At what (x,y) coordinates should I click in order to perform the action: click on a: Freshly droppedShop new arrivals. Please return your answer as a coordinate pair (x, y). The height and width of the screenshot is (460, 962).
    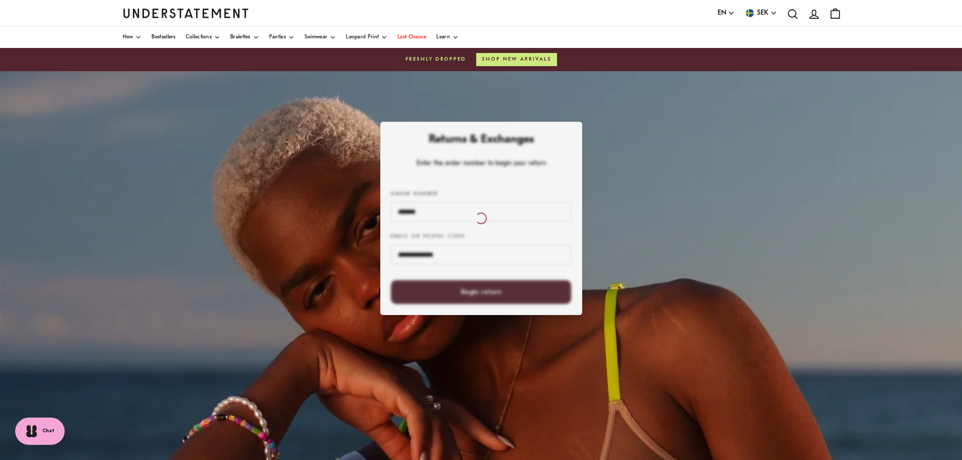
    Looking at the image, I should click on (481, 60).